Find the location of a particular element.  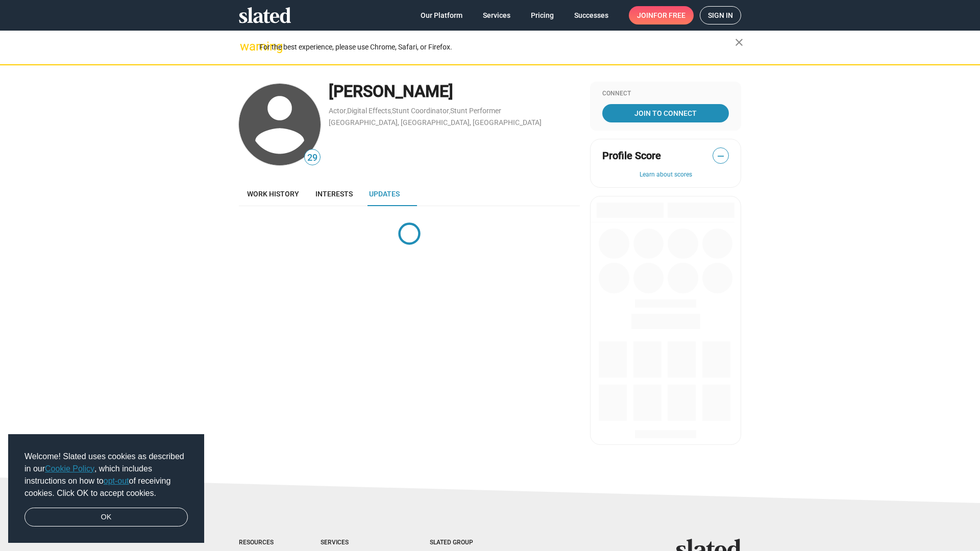

span: Our Platform is located at coordinates (441, 16).